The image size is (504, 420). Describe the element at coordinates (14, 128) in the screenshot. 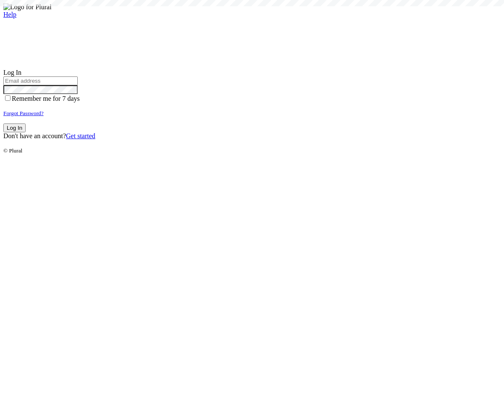

I see `button: Log In` at that location.